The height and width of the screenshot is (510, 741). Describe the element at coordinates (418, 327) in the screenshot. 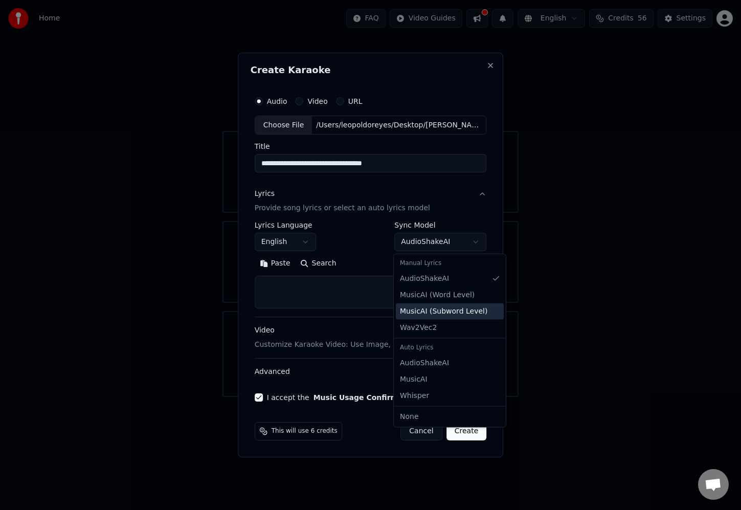

I see `span: Wav2Vec2` at that location.